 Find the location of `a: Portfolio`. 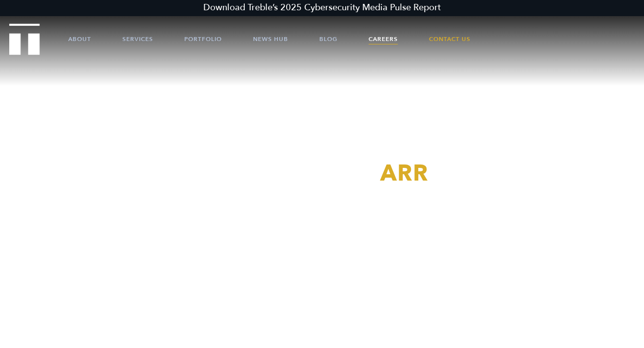

a: Portfolio is located at coordinates (203, 39).